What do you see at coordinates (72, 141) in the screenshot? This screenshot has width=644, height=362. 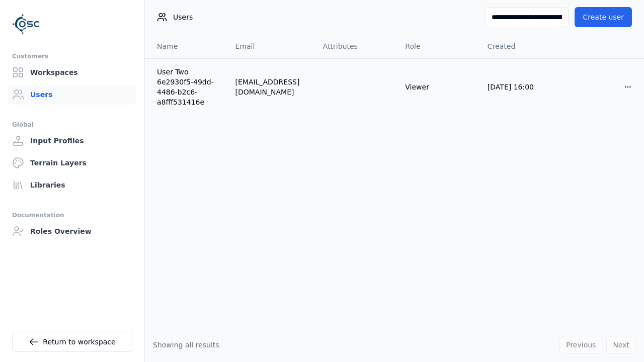 I see `a: Input Profiles` at bounding box center [72, 141].